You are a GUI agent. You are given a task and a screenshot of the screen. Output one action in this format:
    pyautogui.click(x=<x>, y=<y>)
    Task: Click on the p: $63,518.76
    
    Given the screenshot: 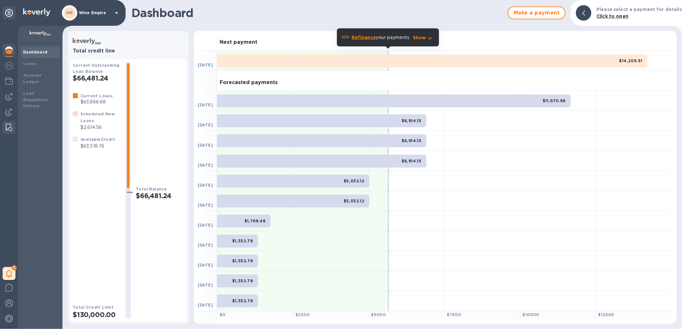 What is the action you would take?
    pyautogui.click(x=98, y=146)
    